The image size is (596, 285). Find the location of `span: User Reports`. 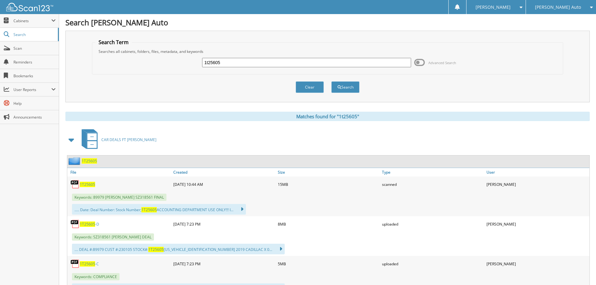

span: User Reports is located at coordinates (32, 89).